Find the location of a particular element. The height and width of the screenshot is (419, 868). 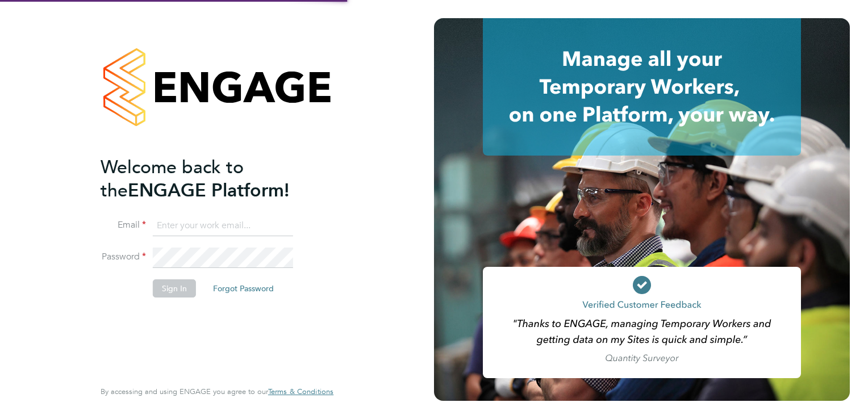

span: By accessing and using ENGAGE you agree to our is located at coordinates (217, 391).